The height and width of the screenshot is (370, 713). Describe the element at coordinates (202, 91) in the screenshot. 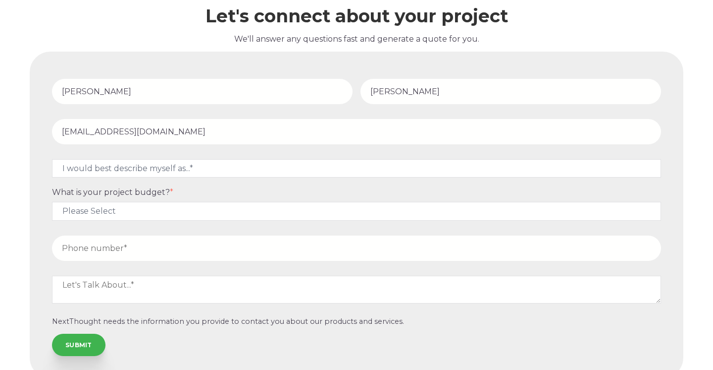

I see `input: First Name*` at that location.